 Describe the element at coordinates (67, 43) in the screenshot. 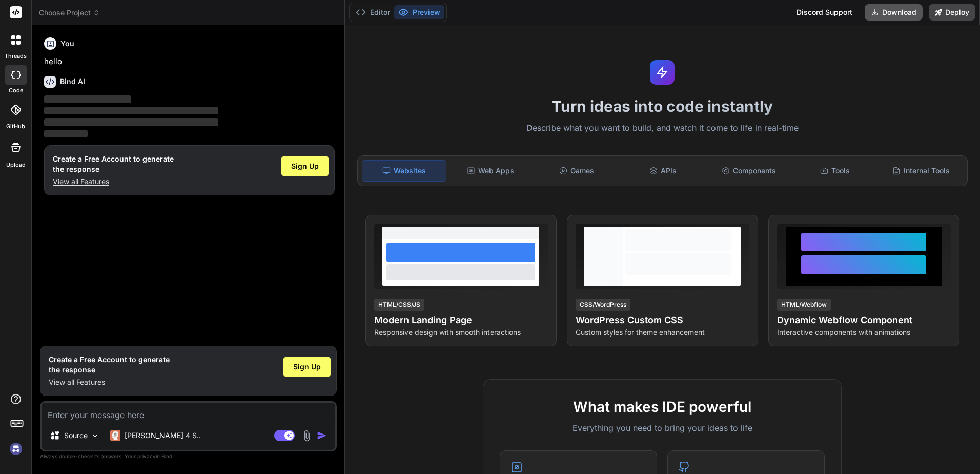

I see `h6: You` at that location.